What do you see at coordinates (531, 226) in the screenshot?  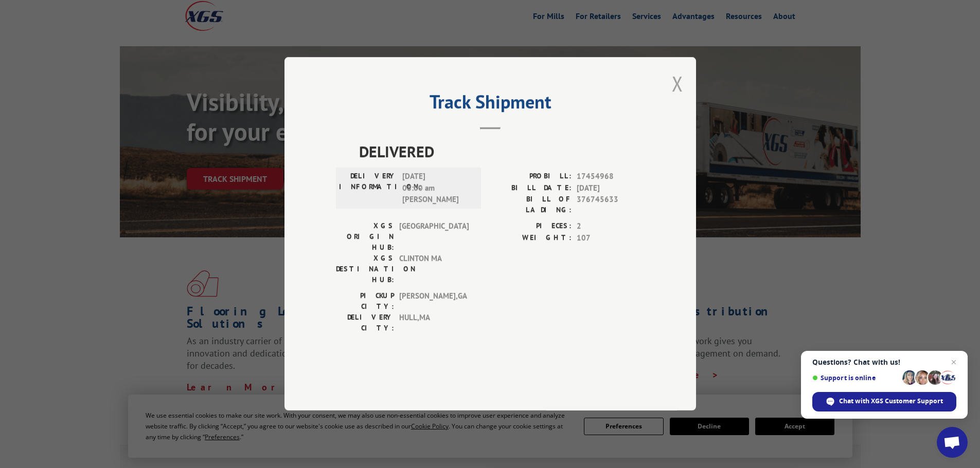 I see `label: PIECES:` at bounding box center [531, 226].